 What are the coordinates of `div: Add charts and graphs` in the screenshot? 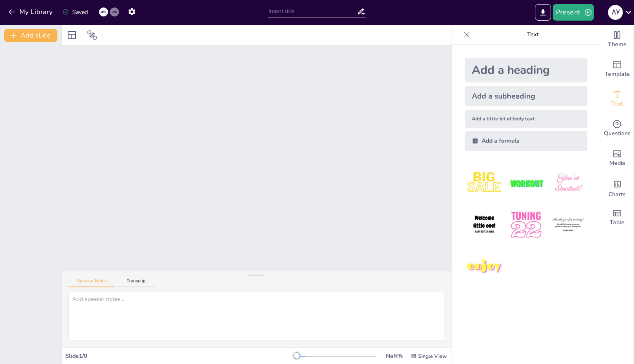 It's located at (617, 188).